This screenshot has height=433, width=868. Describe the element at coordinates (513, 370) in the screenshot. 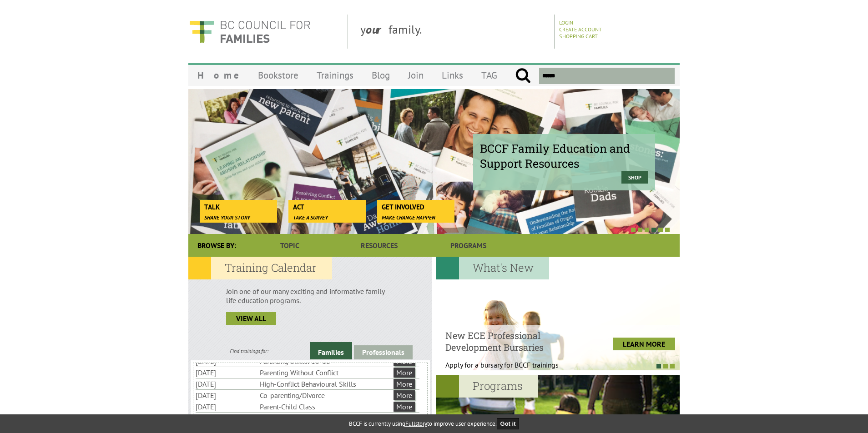

I see `p: Apply for a bursary for BCCF trainings West...` at that location.